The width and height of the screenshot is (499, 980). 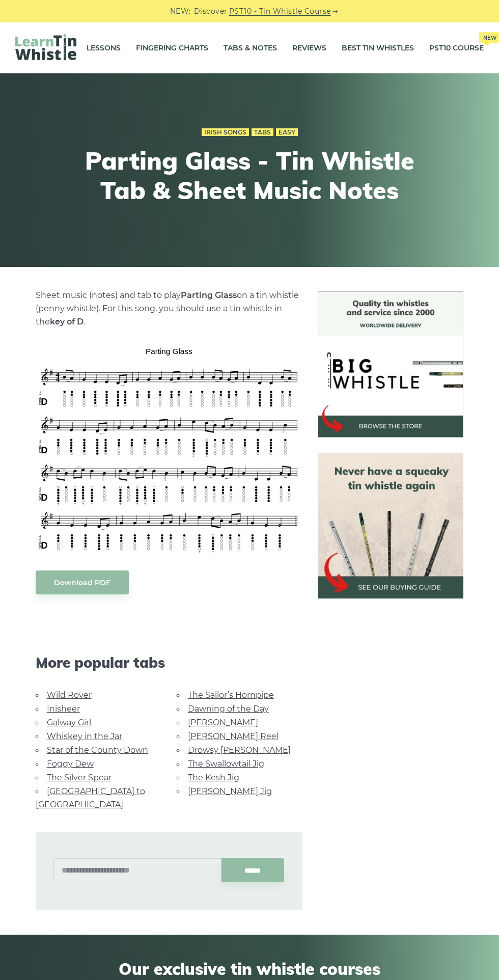 I want to click on a: Download PDF, so click(x=82, y=582).